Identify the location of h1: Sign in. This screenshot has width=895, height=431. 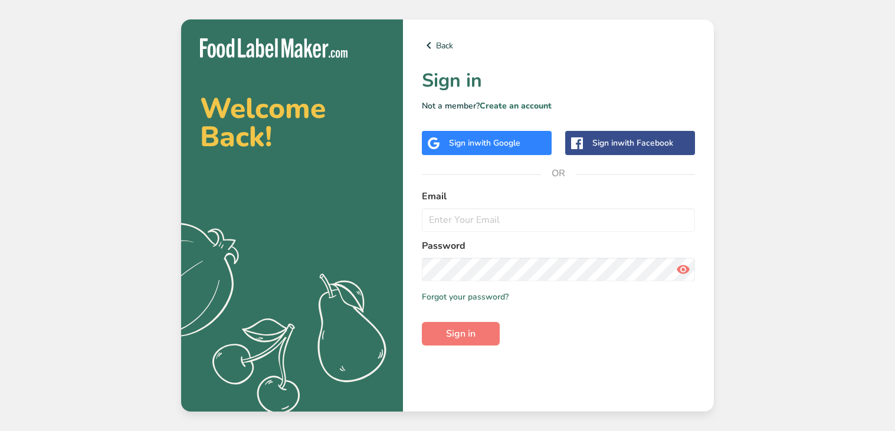
(558, 81).